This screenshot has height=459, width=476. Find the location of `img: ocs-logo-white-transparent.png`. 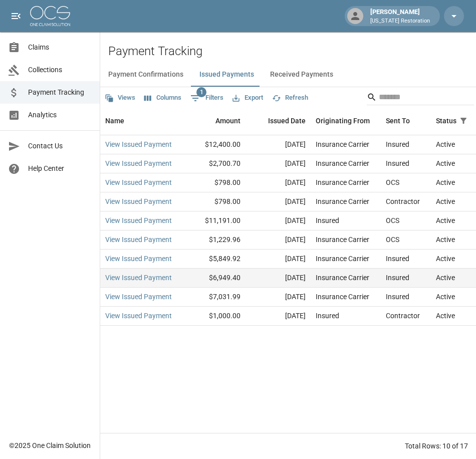

img: ocs-logo-white-transparent.png is located at coordinates (50, 16).